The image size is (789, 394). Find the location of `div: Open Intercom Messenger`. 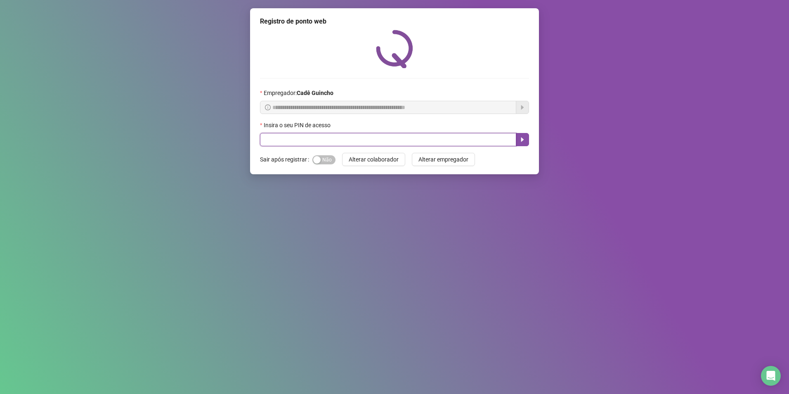

div: Open Intercom Messenger is located at coordinates (771, 376).